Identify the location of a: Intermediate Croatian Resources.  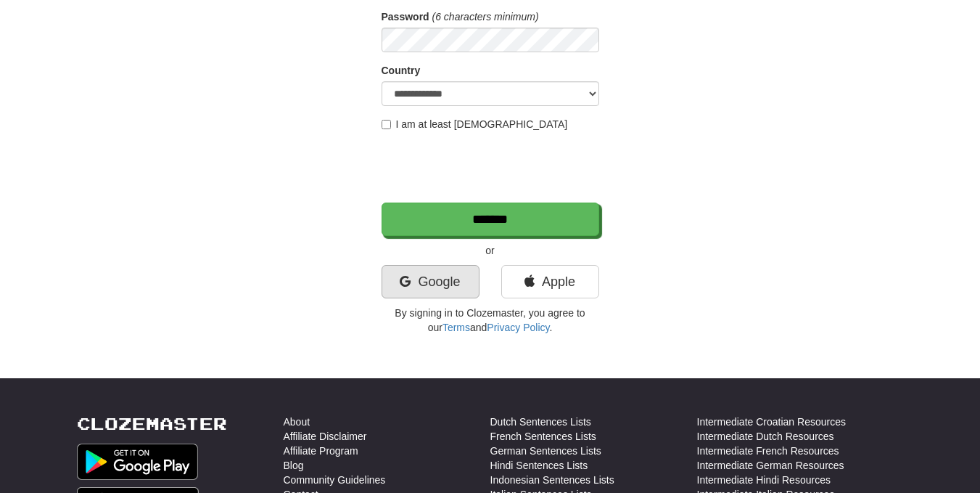
(771, 421).